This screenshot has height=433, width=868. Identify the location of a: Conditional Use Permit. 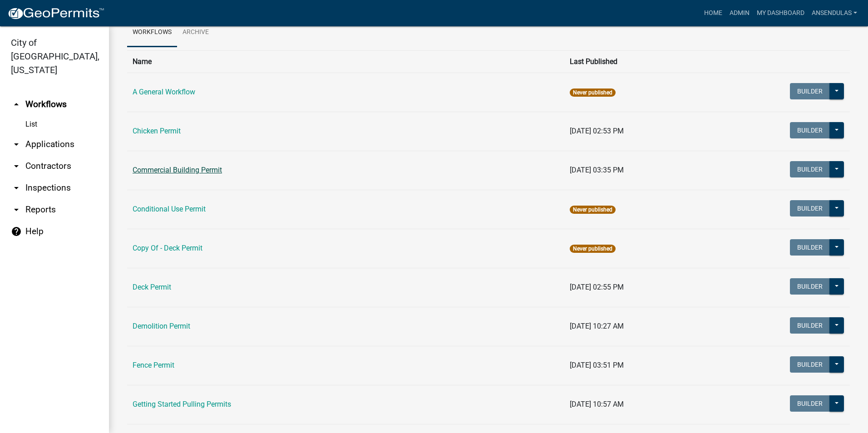
(169, 208).